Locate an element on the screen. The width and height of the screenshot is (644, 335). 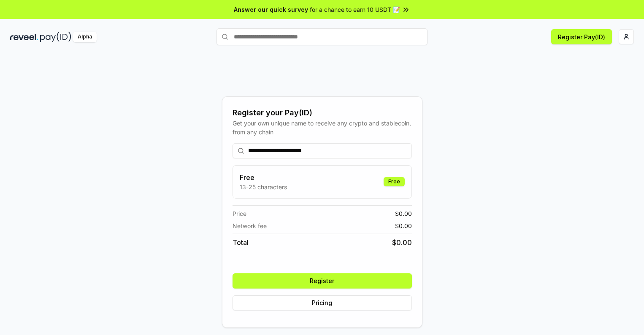
span: for a chance to earn 10 USDT 📝 is located at coordinates (355, 9).